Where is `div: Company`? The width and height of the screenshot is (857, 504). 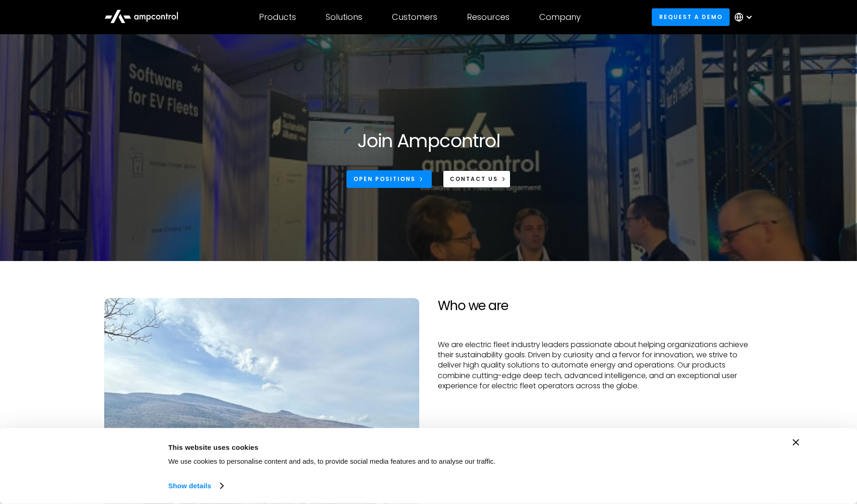 div: Company is located at coordinates (560, 17).